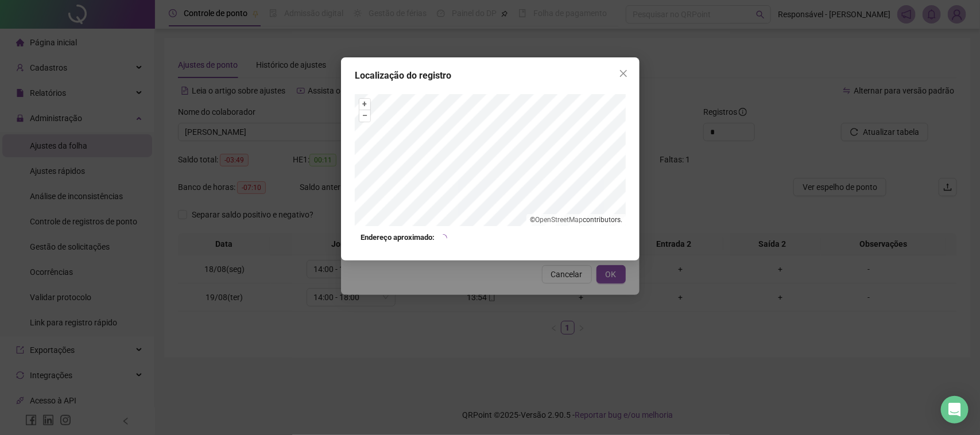 Image resolution: width=980 pixels, height=435 pixels. I want to click on button: Close, so click(623, 73).